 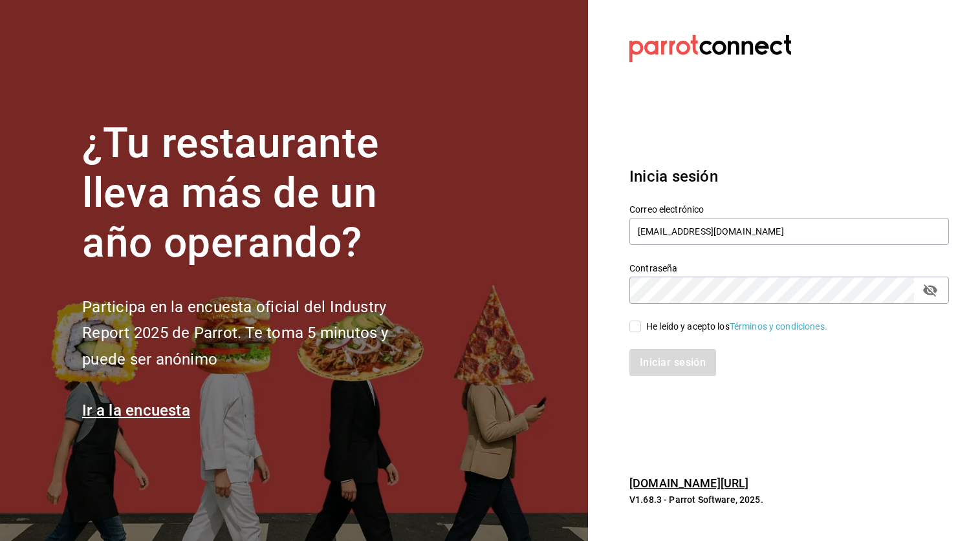 I want to click on a: Términos y condiciones., so click(x=778, y=327).